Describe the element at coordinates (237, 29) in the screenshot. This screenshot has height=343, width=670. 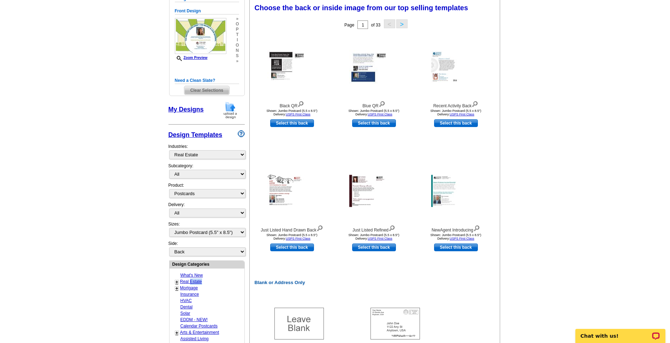
I see `span: p` at that location.